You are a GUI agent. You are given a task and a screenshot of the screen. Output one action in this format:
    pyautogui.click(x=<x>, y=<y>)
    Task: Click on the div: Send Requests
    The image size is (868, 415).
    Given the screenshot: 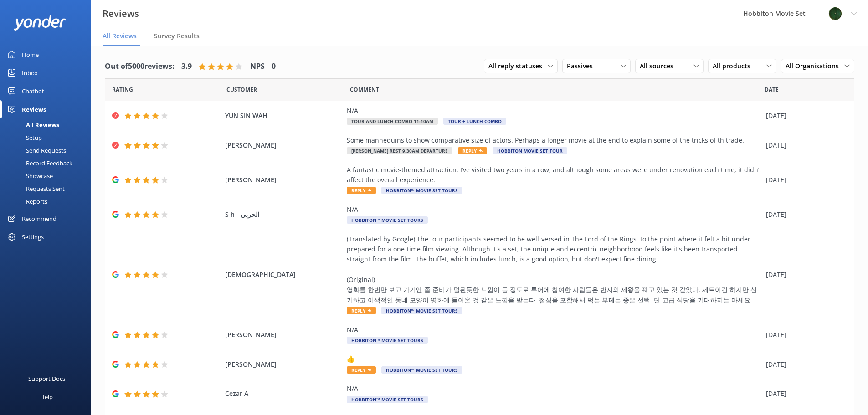 What is the action you would take?
    pyautogui.click(x=35, y=150)
    